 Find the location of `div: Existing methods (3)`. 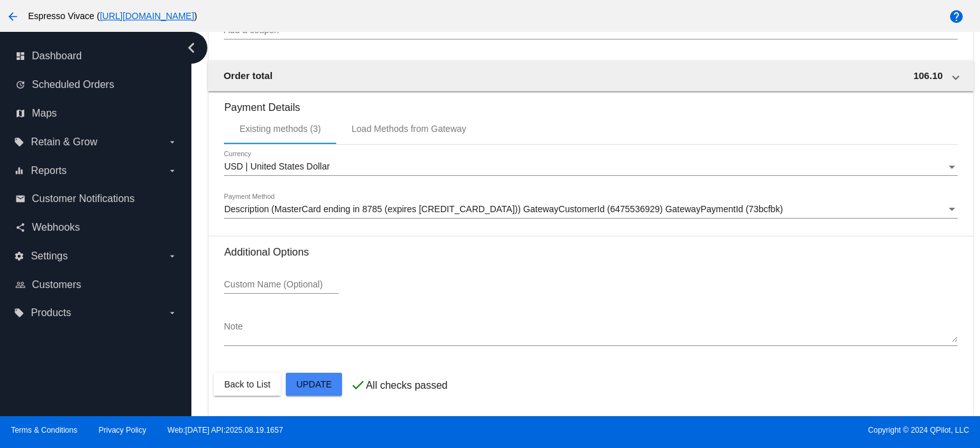

div: Existing methods (3) is located at coordinates (280, 129).